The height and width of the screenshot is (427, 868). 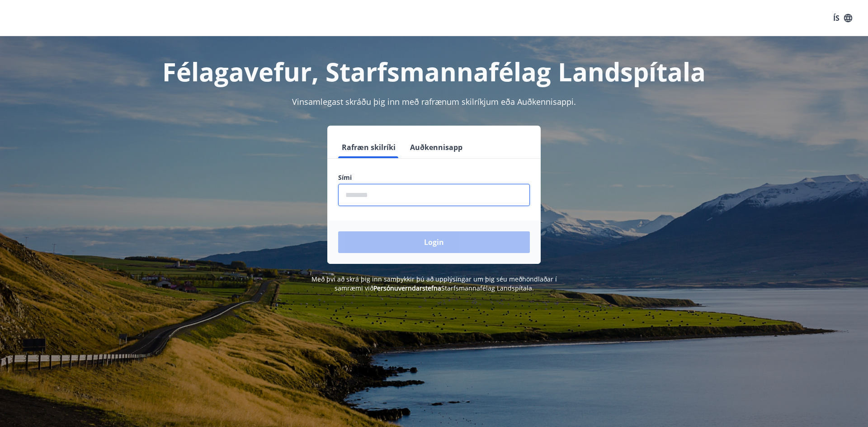 I want to click on button: Auðkennisapp, so click(x=436, y=147).